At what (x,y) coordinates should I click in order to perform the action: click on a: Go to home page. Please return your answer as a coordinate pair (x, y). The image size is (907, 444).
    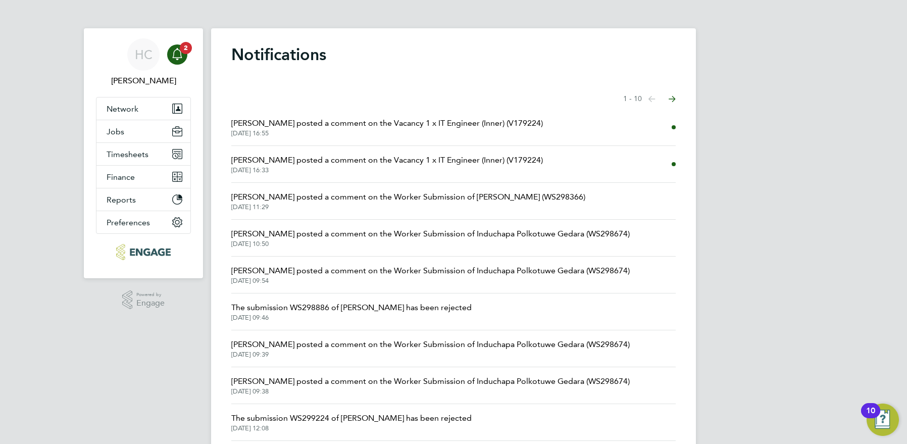
    Looking at the image, I should click on (143, 252).